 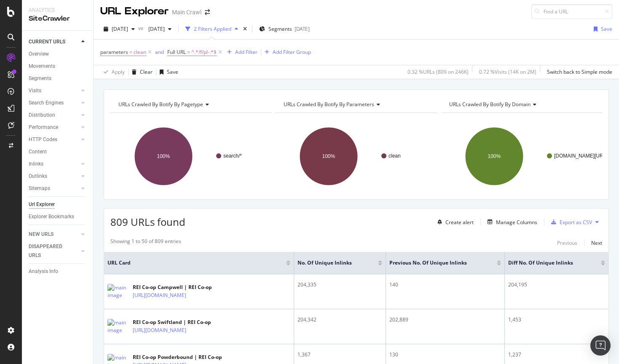 What do you see at coordinates (49, 251) in the screenshot?
I see `div: DISAPPEARED URLS` at bounding box center [49, 251].